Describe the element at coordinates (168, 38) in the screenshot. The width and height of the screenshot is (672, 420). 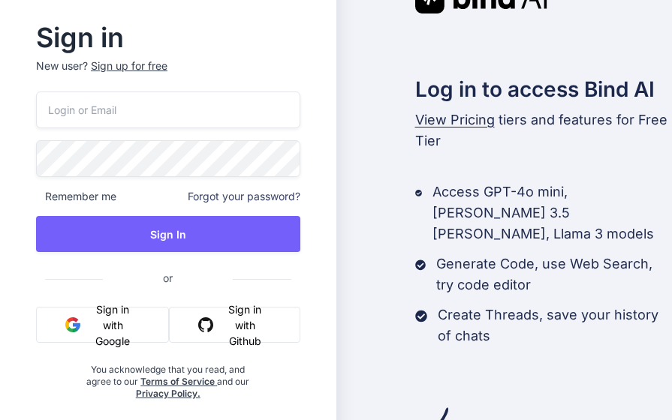
I see `h2: Sign in` at that location.